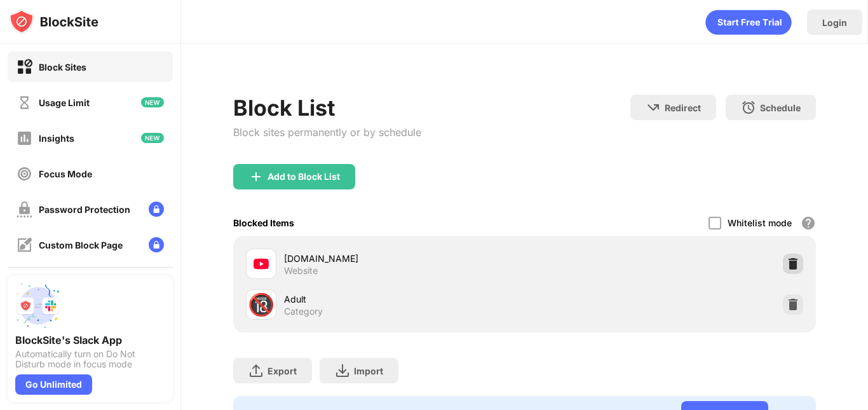 The height and width of the screenshot is (410, 868). What do you see at coordinates (834, 22) in the screenshot?
I see `div: Login` at bounding box center [834, 22].